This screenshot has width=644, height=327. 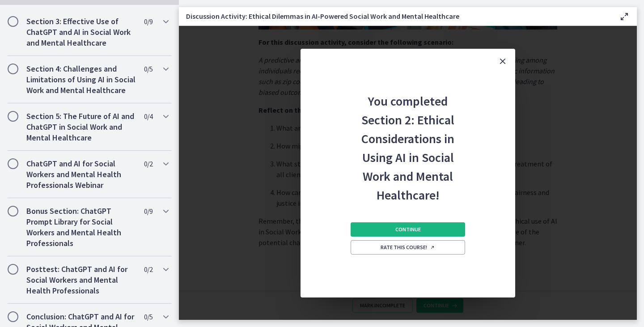 I want to click on h2: ChatGPT and AI for Social Workers and Mental Health Professionals Webinar, so click(x=81, y=174).